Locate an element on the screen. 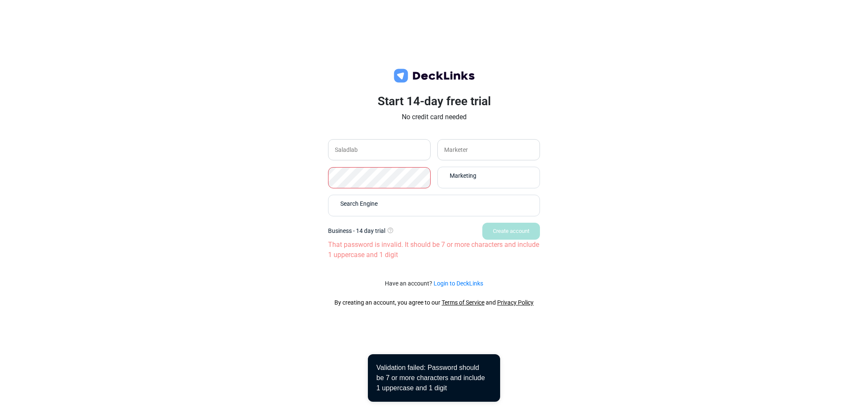 The image size is (868, 417). a: Terms of Service is located at coordinates (463, 302).